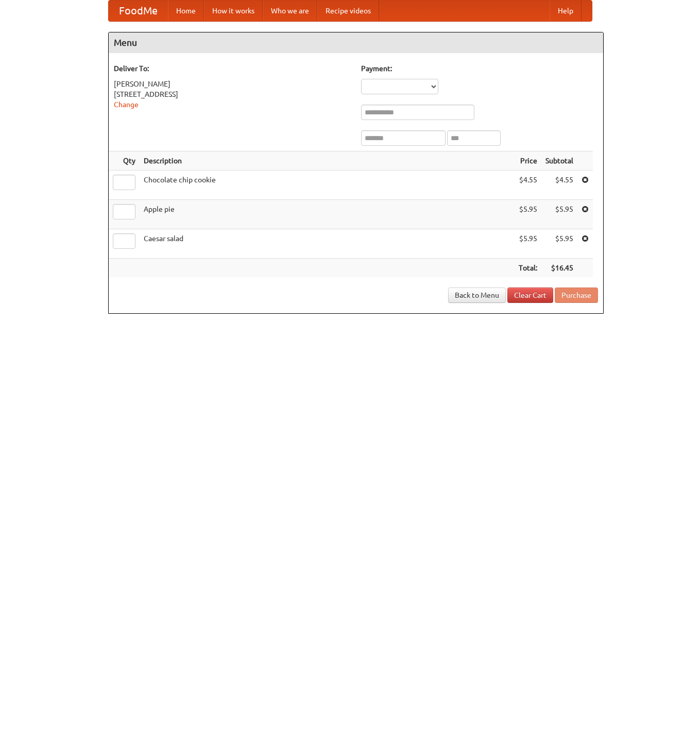 This screenshot has width=700, height=729. What do you see at coordinates (560, 268) in the screenshot?
I see `th: $16.45` at bounding box center [560, 268].